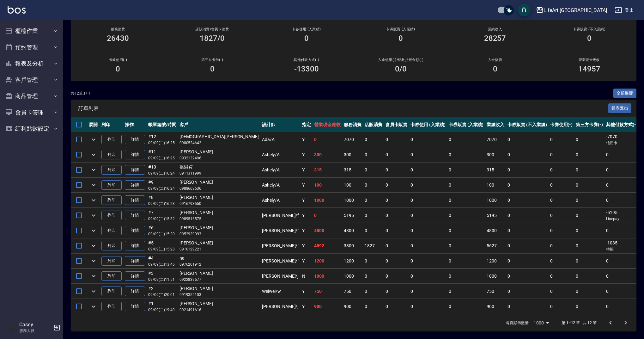 The image size is (644, 339). I want to click on p: 轉帳, so click(622, 250).